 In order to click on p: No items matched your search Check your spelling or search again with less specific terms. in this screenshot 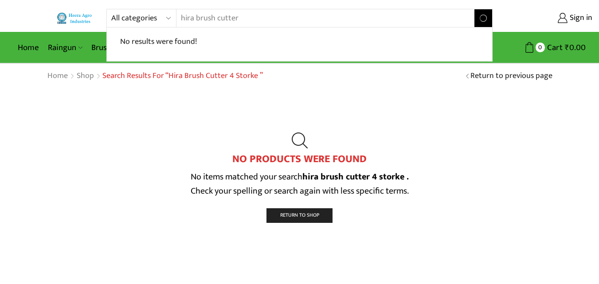, I will do `click(300, 184)`.